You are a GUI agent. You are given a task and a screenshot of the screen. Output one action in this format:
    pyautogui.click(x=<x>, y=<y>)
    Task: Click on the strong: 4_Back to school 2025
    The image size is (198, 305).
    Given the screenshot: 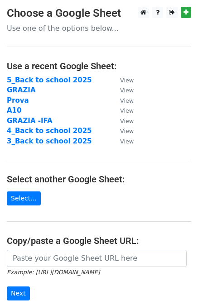 What is the action you would take?
    pyautogui.click(x=49, y=131)
    